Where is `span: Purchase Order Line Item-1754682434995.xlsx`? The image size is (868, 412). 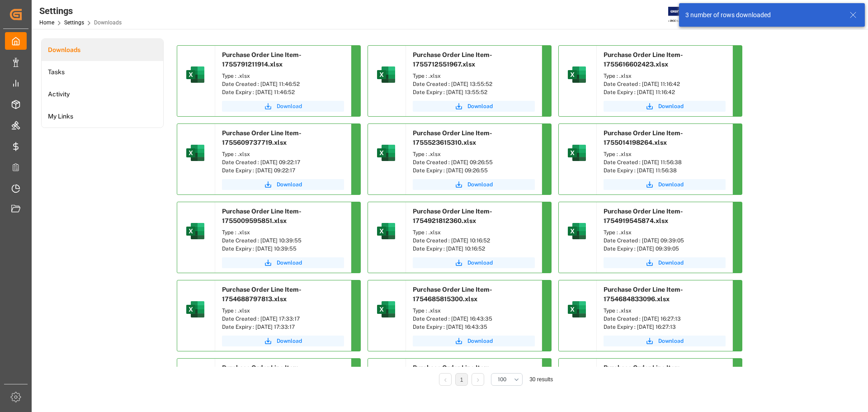 span: Purchase Order Line Item-1754682434995.xlsx is located at coordinates (261, 372).